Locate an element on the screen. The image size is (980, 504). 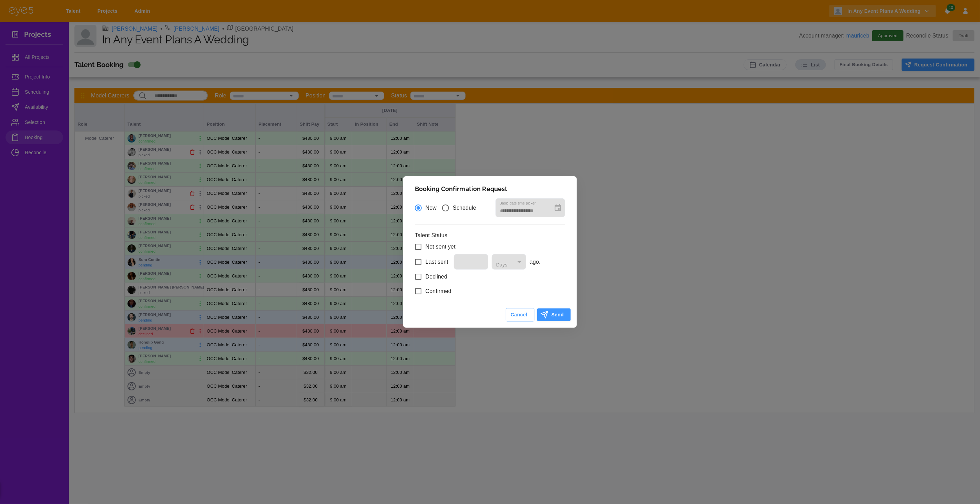
p: Talent Status is located at coordinates (490, 235).